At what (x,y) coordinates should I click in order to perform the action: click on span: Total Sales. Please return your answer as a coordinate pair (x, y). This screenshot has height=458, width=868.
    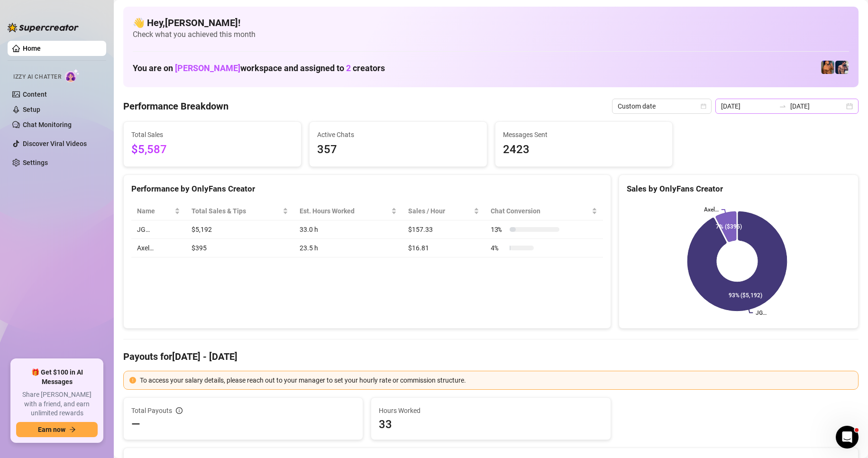
    Looking at the image, I should click on (213, 135).